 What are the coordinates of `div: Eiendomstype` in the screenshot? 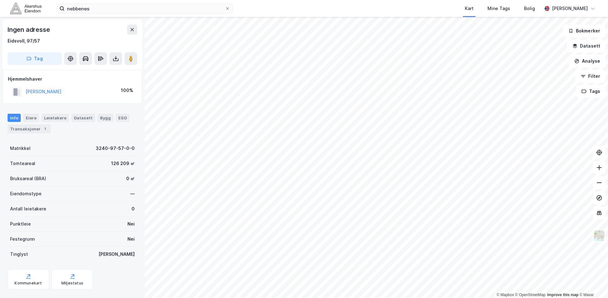 It's located at (26, 194).